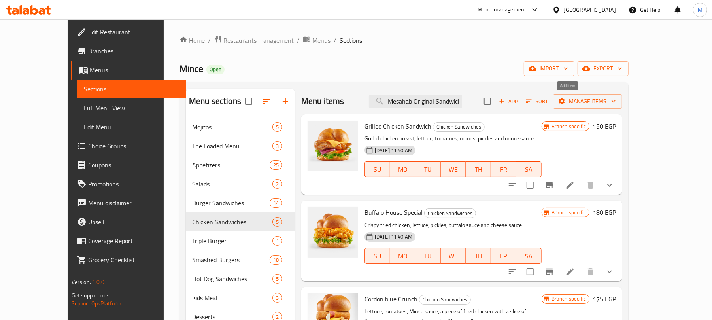 The width and height of the screenshot is (712, 320). I want to click on span: FR, so click(504, 169).